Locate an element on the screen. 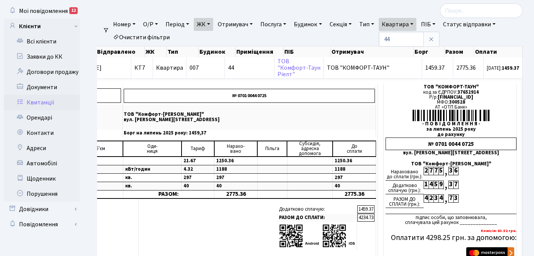 Image resolution: width=534 pixels, height=256 pixels. td: 1459.37 is located at coordinates (365, 209).